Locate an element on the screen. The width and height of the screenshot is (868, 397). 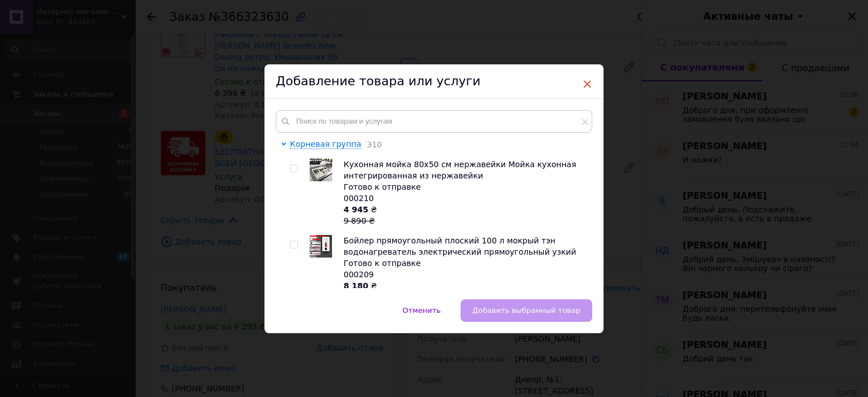
span: 000210 is located at coordinates (358, 198).